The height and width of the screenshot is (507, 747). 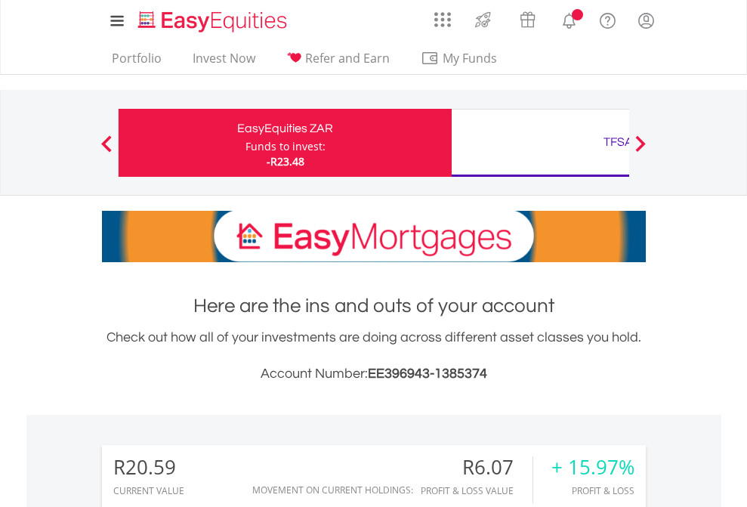 What do you see at coordinates (285, 128) in the screenshot?
I see `div: EasyEquities ZAR` at bounding box center [285, 128].